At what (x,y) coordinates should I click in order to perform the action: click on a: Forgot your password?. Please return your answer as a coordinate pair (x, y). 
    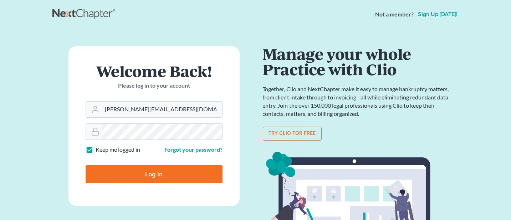
    Looking at the image, I should click on (193, 149).